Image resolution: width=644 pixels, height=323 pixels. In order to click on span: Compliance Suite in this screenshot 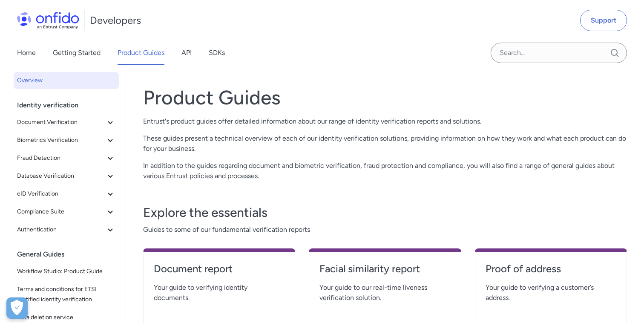, I will do `click(61, 212)`.